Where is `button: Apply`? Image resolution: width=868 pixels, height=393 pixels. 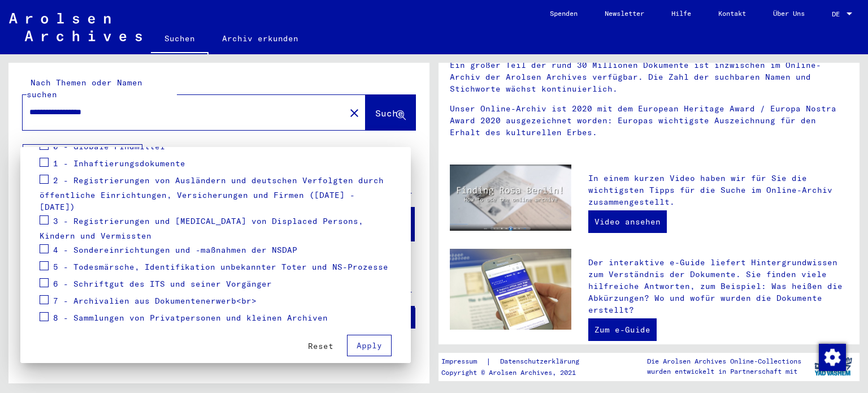 button: Apply is located at coordinates (369, 345).